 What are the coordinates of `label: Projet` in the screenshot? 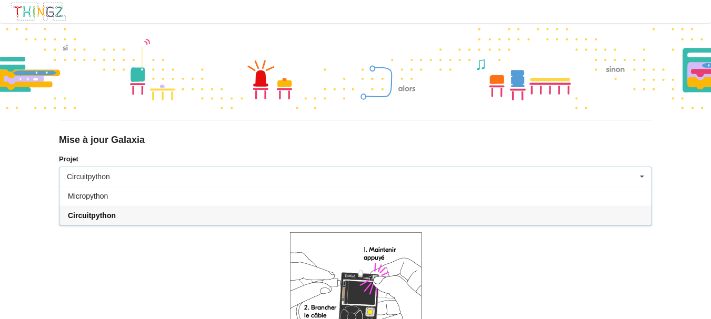 It's located at (355, 159).